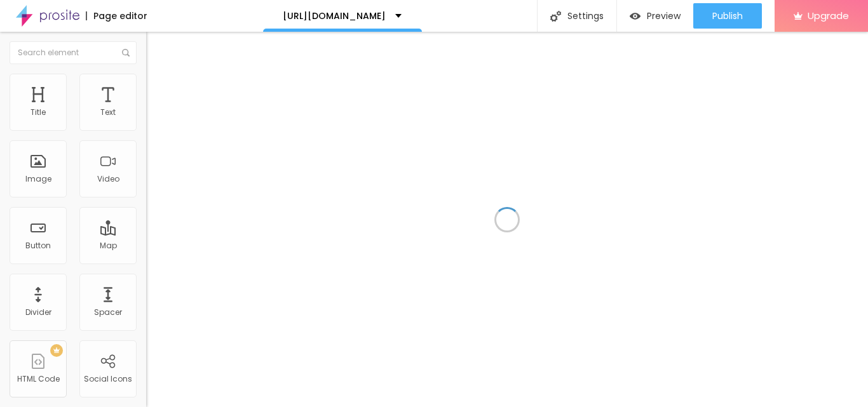 This screenshot has height=407, width=868. I want to click on span: Preview, so click(663, 16).